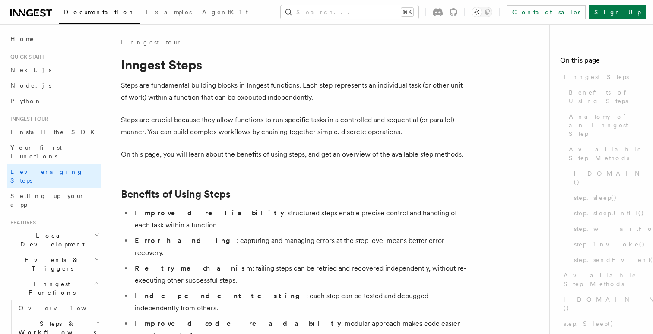 This screenshot has height=334, width=653. Describe the element at coordinates (606, 198) in the screenshot. I see `a: step.sleep()` at that location.